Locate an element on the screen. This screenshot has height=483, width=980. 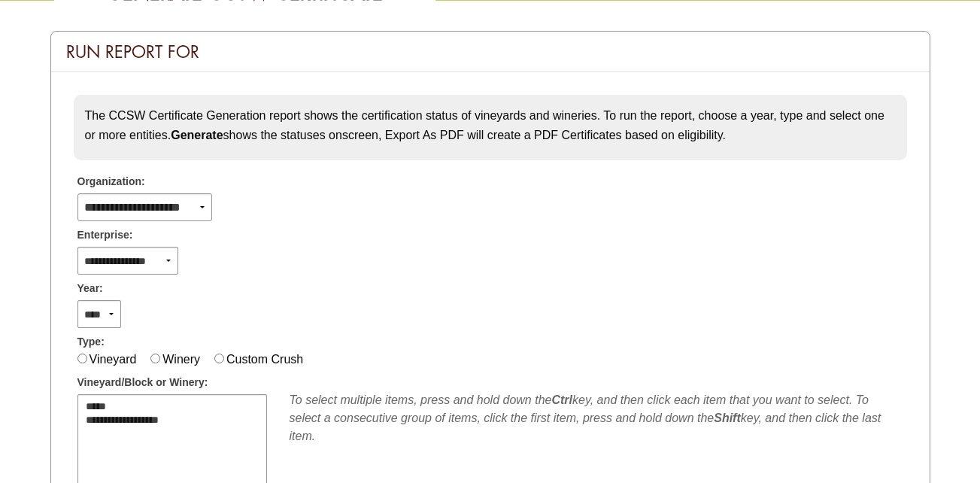
span: Type: is located at coordinates (91, 341).